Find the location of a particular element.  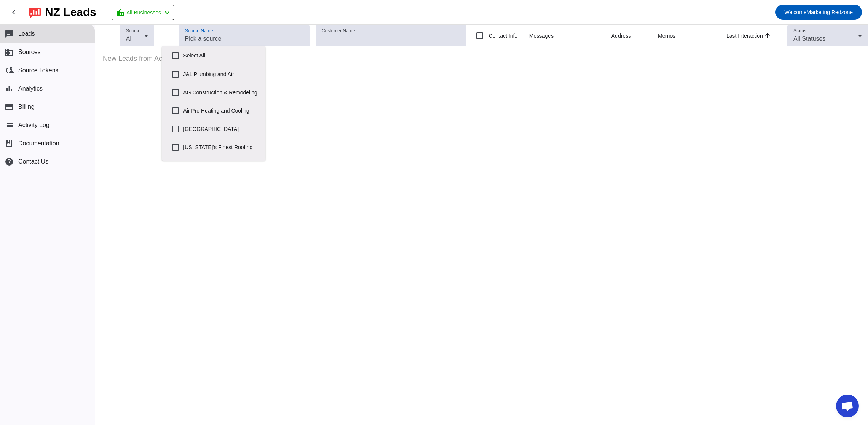

span: All Statuses is located at coordinates (809, 38).